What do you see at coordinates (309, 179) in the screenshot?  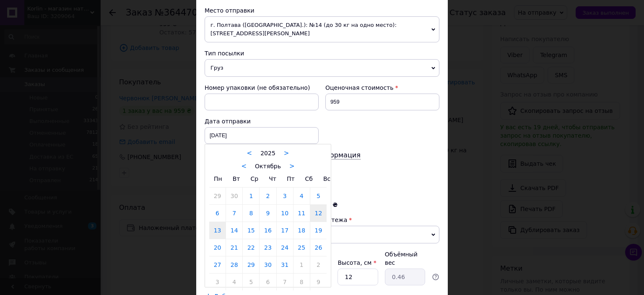 I see `span: Сб` at bounding box center [309, 179].